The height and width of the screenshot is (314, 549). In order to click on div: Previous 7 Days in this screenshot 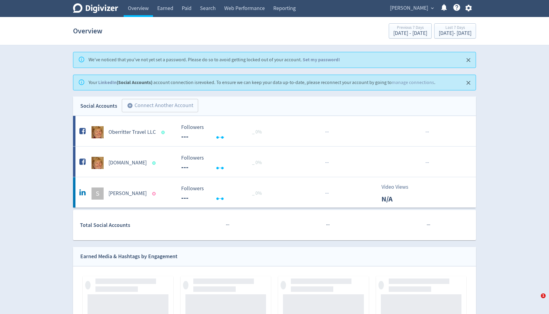, I will do `click(410, 28)`.